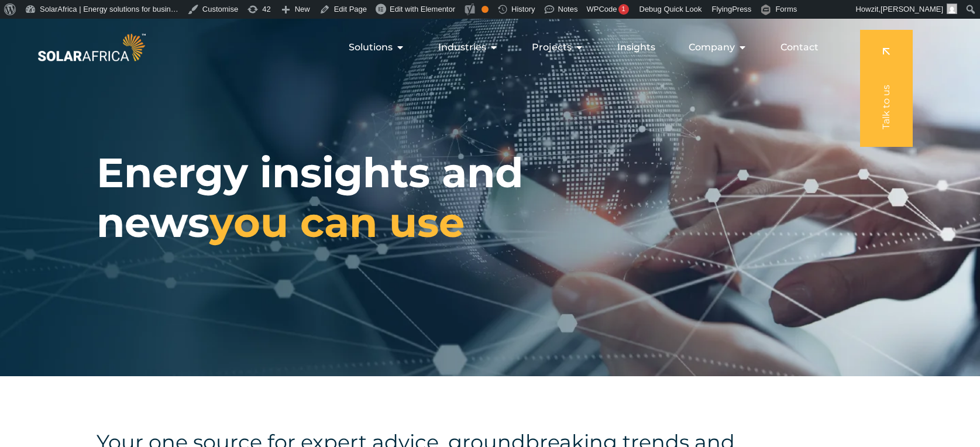 This screenshot has height=447, width=980. I want to click on div: OK, so click(485, 9).